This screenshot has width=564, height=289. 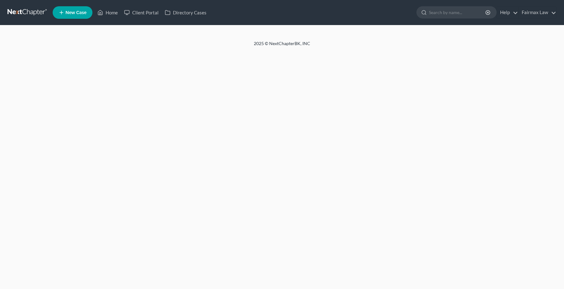 What do you see at coordinates (141, 13) in the screenshot?
I see `a: Client Portal` at bounding box center [141, 13].